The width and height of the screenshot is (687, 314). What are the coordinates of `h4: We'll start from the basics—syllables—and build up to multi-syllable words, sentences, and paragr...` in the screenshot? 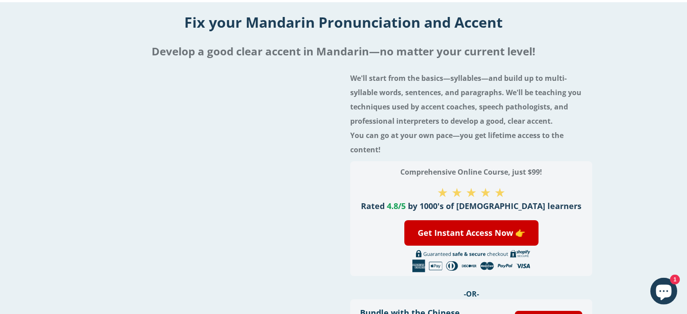 It's located at (471, 114).